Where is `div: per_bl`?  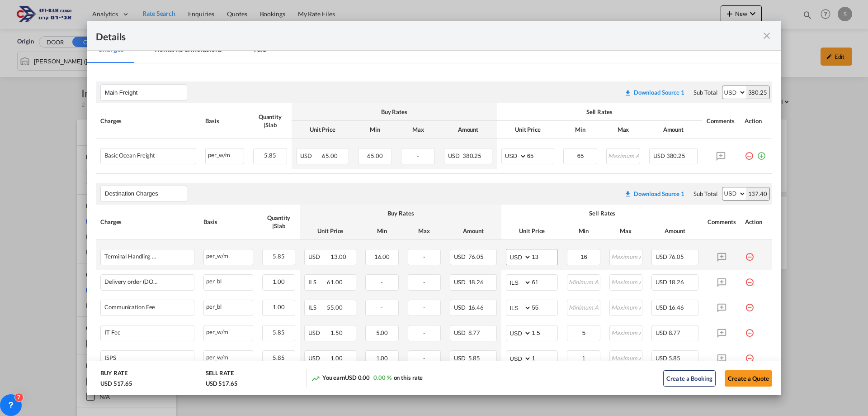 div: per_bl is located at coordinates (228, 306).